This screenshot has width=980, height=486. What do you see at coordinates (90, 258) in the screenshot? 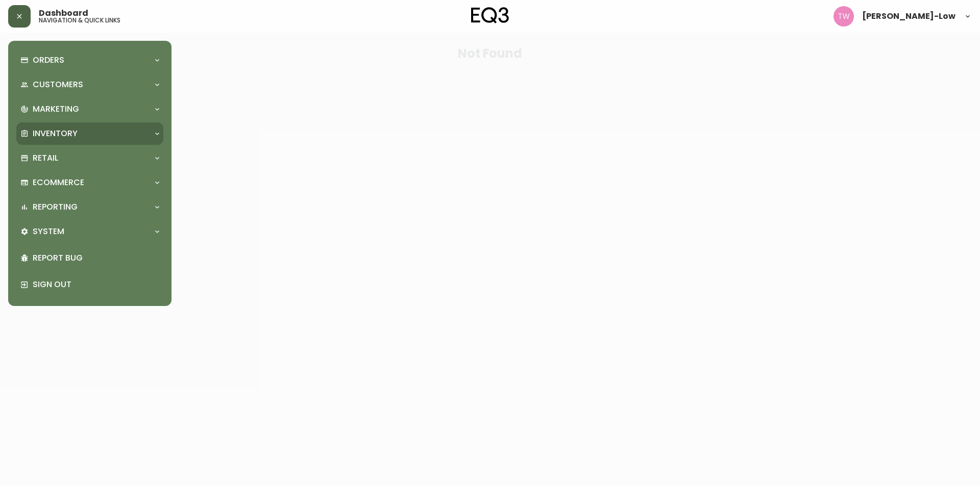
I see `div: Report Bug` at bounding box center [90, 258].